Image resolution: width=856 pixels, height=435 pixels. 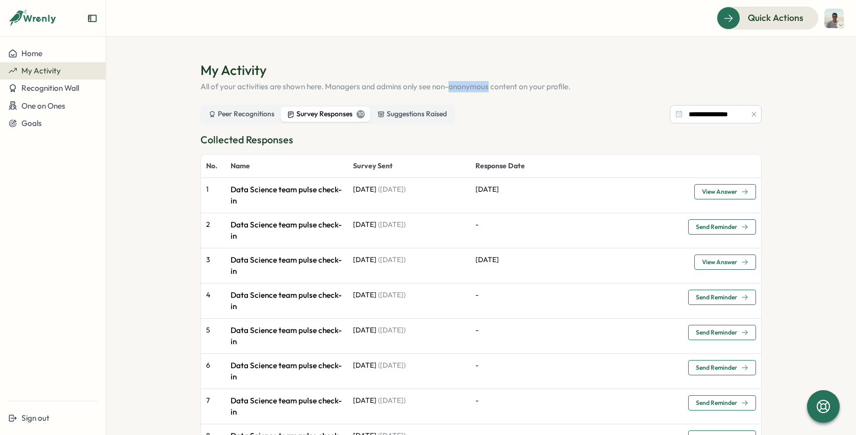 What do you see at coordinates (775, 18) in the screenshot?
I see `span: Quick Actions` at bounding box center [775, 18].